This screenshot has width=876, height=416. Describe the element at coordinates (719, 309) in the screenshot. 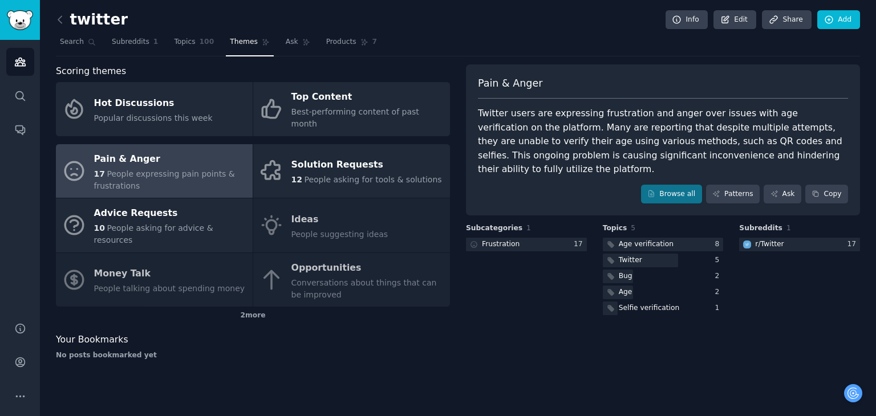

I see `div: 1` at that location.